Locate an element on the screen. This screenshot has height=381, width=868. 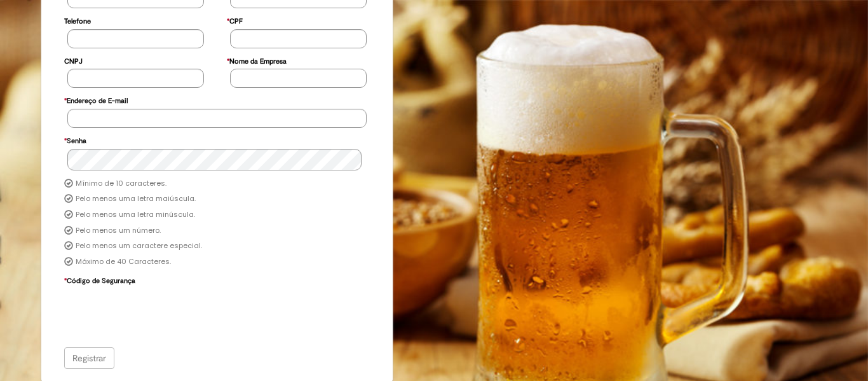
label: CPF is located at coordinates (235, 20).